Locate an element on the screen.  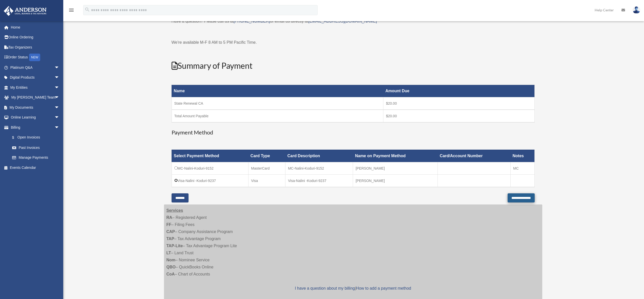
img: User Pic is located at coordinates (636, 10).